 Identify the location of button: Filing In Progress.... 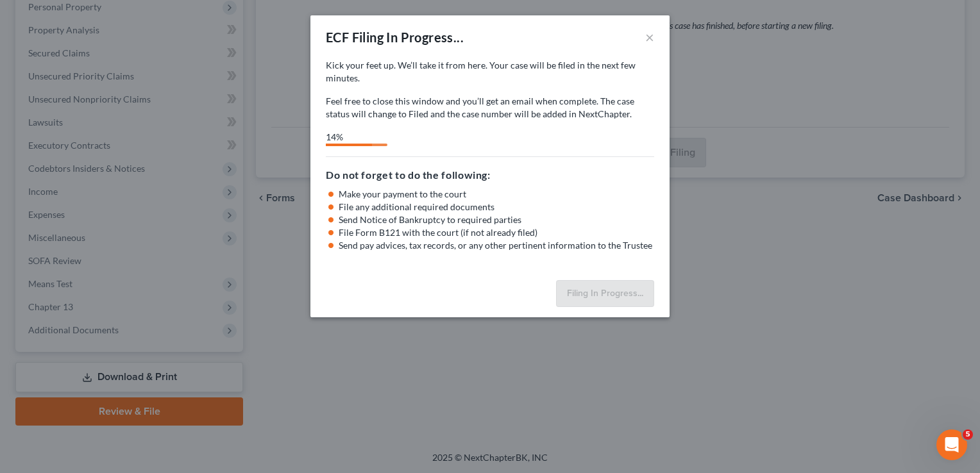
(605, 294).